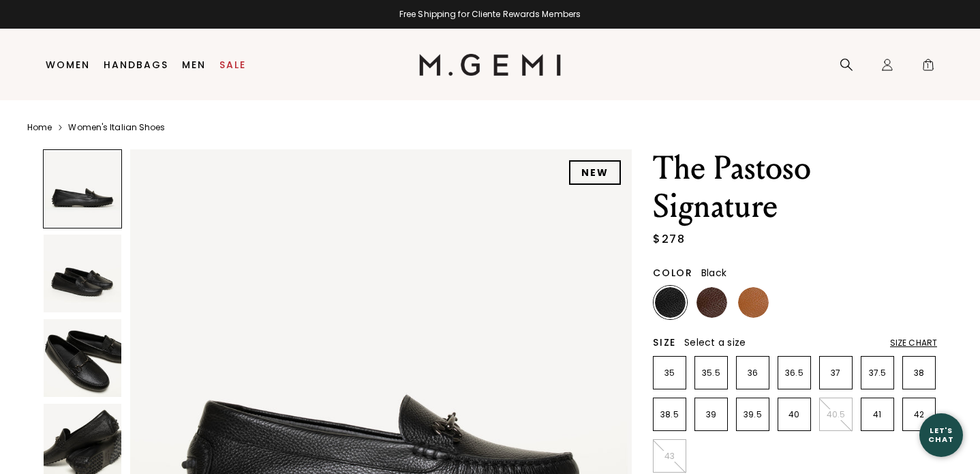  Describe the element at coordinates (711, 373) in the screenshot. I see `p: 35.5` at that location.